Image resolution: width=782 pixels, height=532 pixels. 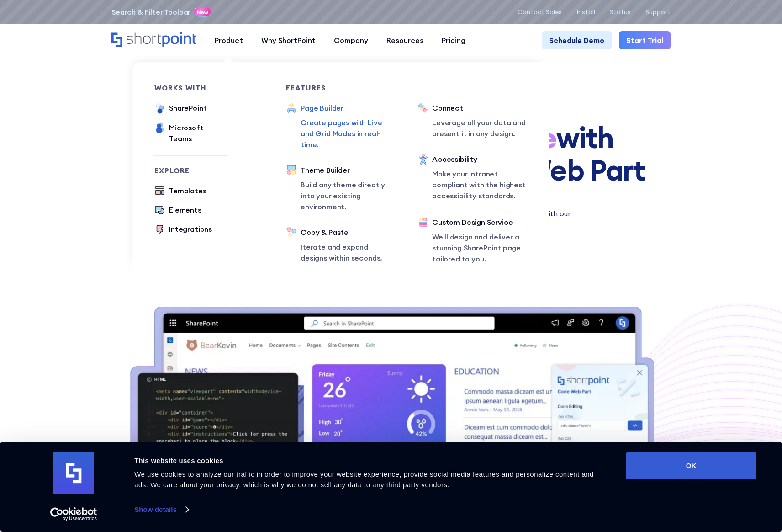 What do you see at coordinates (154, 40) in the screenshot?
I see `a: Home` at bounding box center [154, 40].